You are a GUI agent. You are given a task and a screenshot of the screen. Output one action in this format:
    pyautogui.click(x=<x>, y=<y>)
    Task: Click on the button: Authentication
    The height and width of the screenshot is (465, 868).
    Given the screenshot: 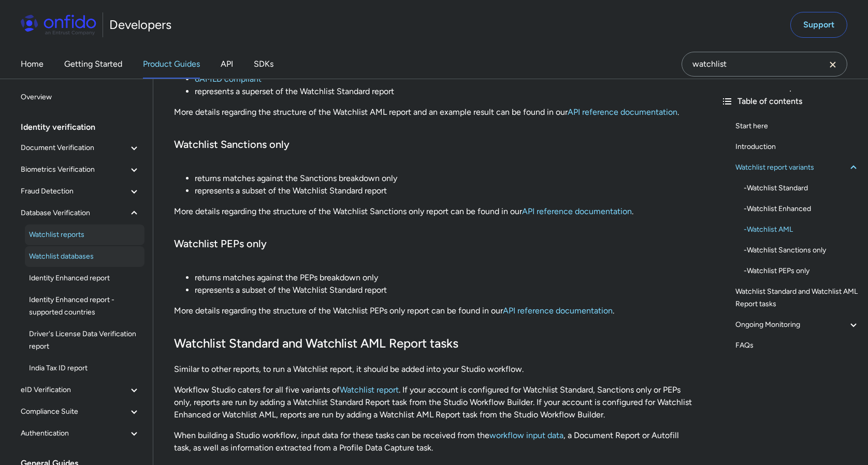 What is the action you would take?
    pyautogui.click(x=81, y=433)
    